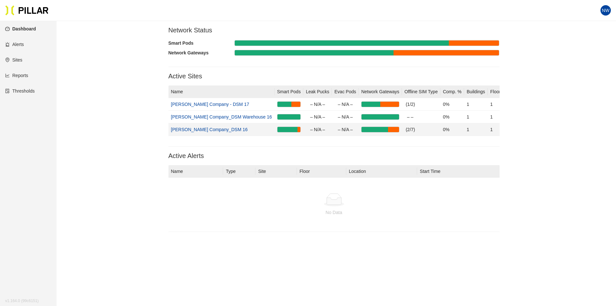  I want to click on th: Site, so click(276, 171).